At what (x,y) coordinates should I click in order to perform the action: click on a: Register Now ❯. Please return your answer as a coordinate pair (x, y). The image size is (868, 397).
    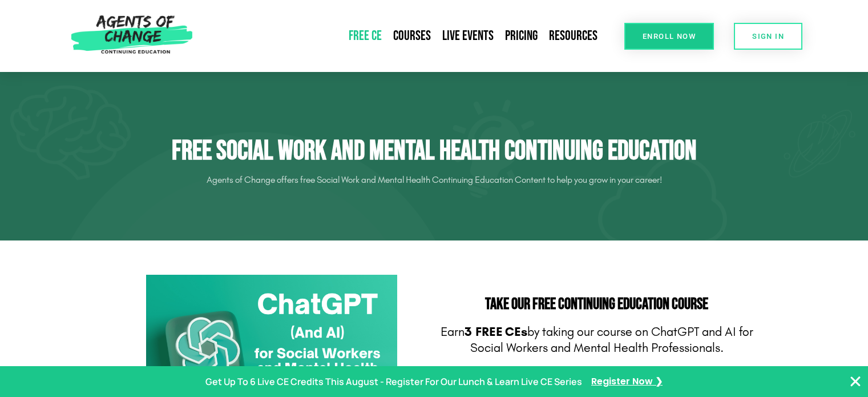
    Looking at the image, I should click on (626, 381).